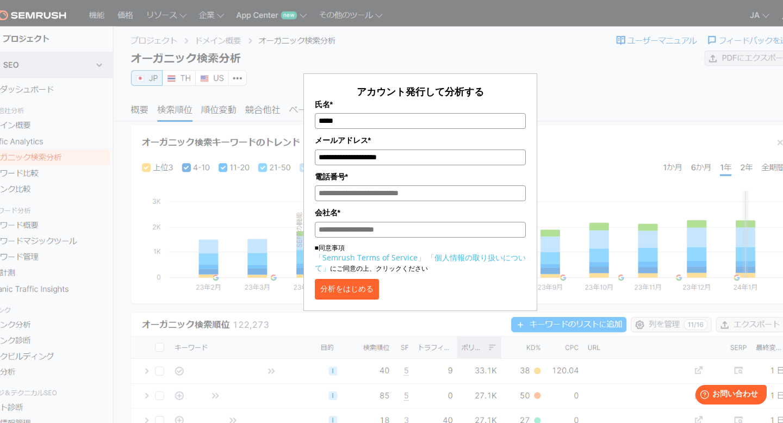 This screenshot has height=423, width=783. Describe the element at coordinates (420, 177) in the screenshot. I see `label: 電話番号*` at that location.